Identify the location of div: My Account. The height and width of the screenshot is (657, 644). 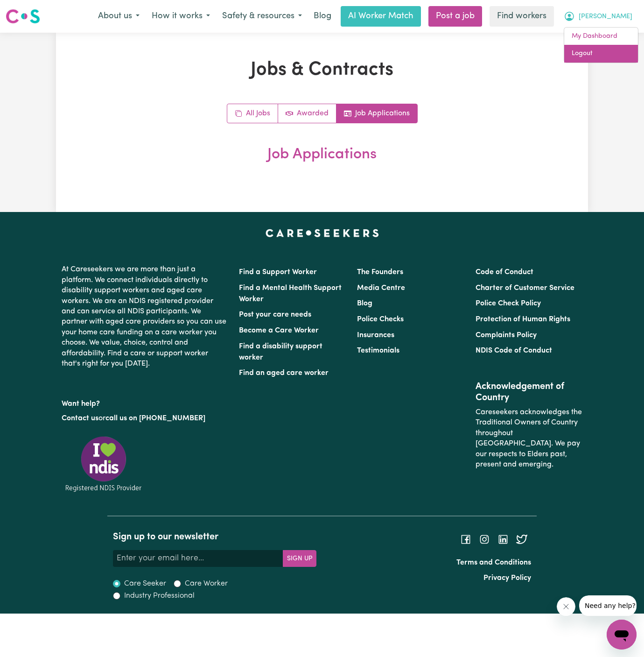
(601, 45).